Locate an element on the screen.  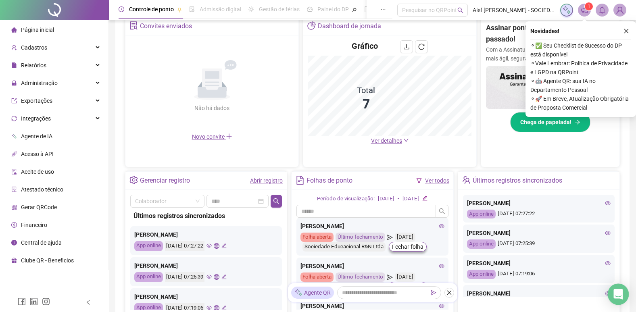
div: Open Intercom Messenger is located at coordinates (618, 294).